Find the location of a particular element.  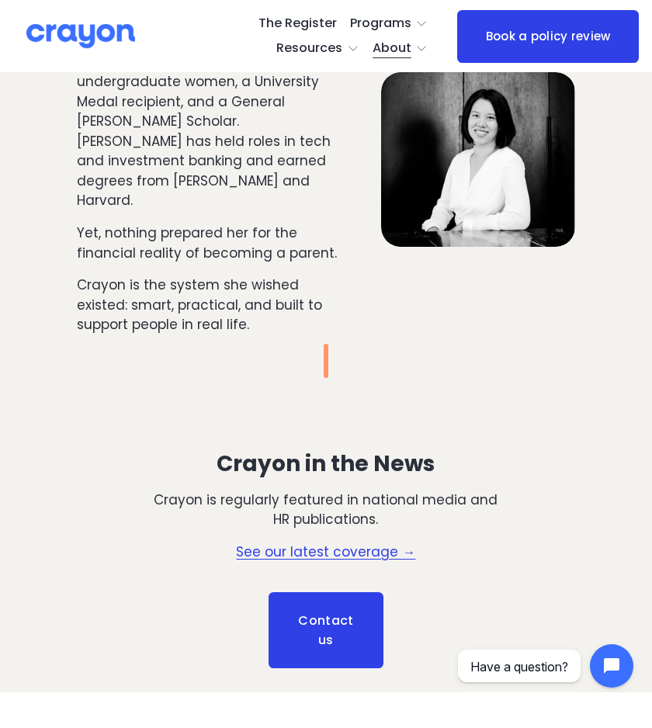

strong: Crayon in the News is located at coordinates (325, 463).